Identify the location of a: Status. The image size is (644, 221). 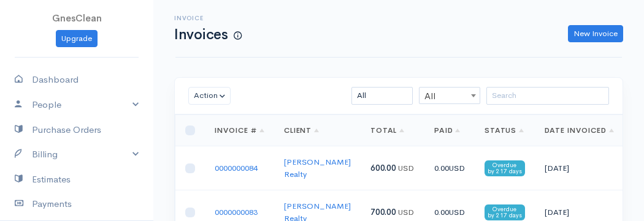
(504, 130).